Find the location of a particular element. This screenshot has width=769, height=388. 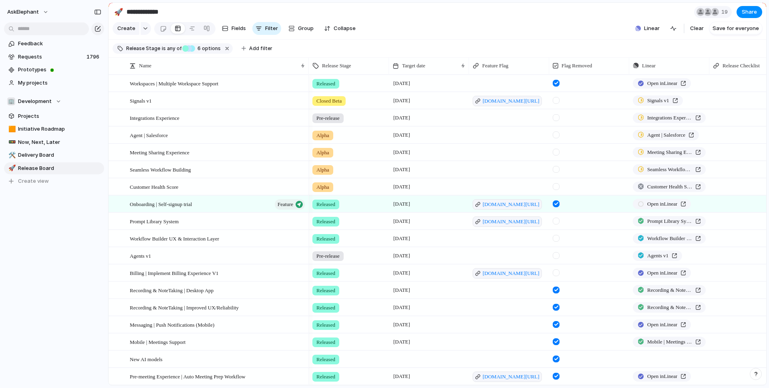

span: Release Stage is located at coordinates (143, 48).